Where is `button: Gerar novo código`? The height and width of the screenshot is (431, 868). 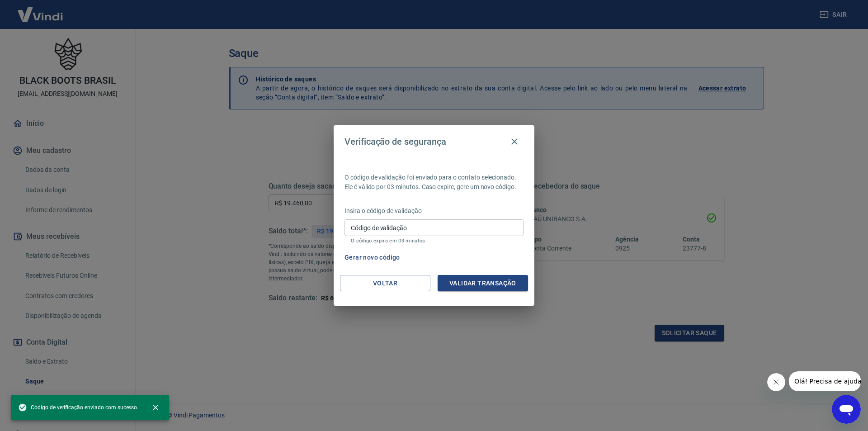 button: Gerar novo código is located at coordinates (372, 258).